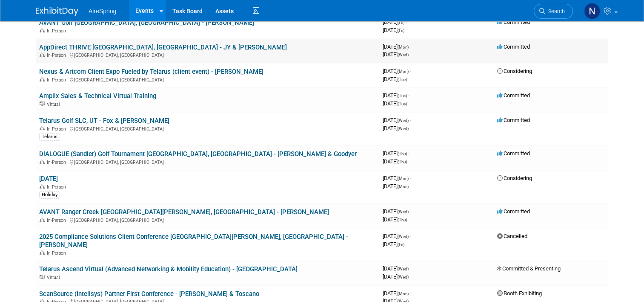  What do you see at coordinates (520, 293) in the screenshot?
I see `span: Booth Exhibiting` at bounding box center [520, 293].